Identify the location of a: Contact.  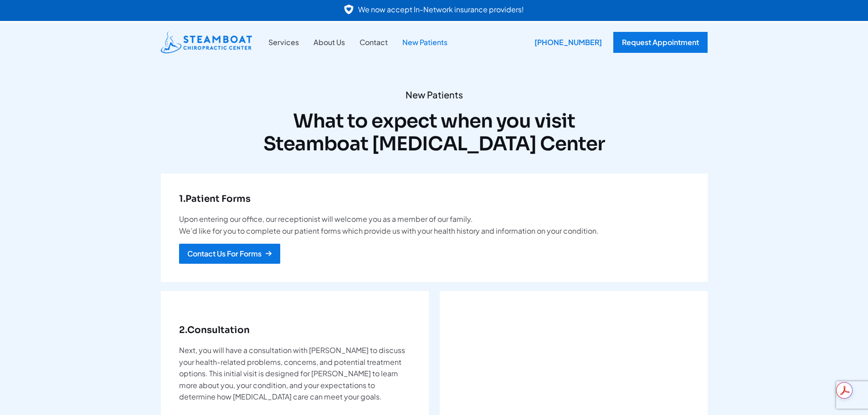
(374, 43).